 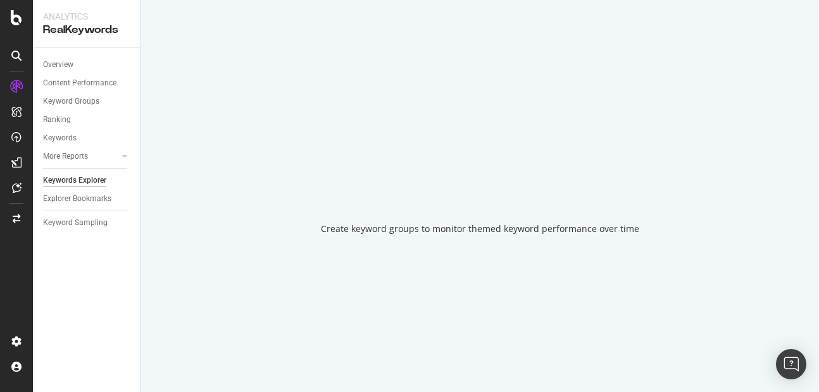 I want to click on a: Keyword Sampling, so click(x=87, y=223).